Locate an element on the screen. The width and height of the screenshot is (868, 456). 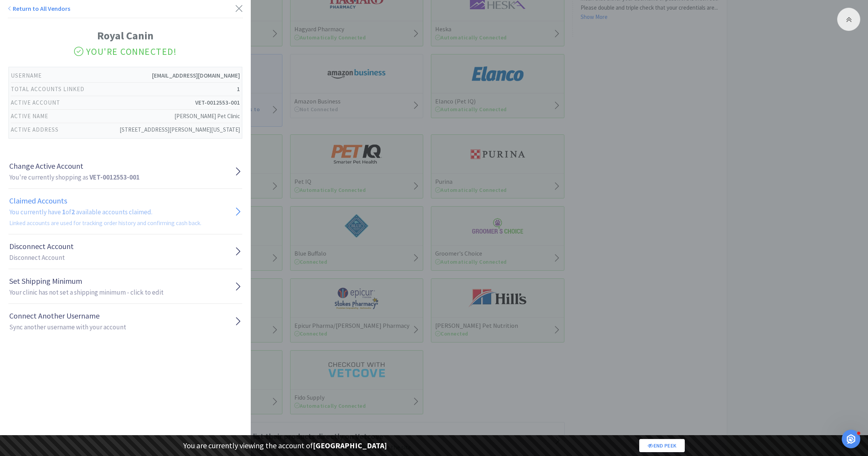
h2: You currently have of available accounts claimed. is located at coordinates (105, 217).